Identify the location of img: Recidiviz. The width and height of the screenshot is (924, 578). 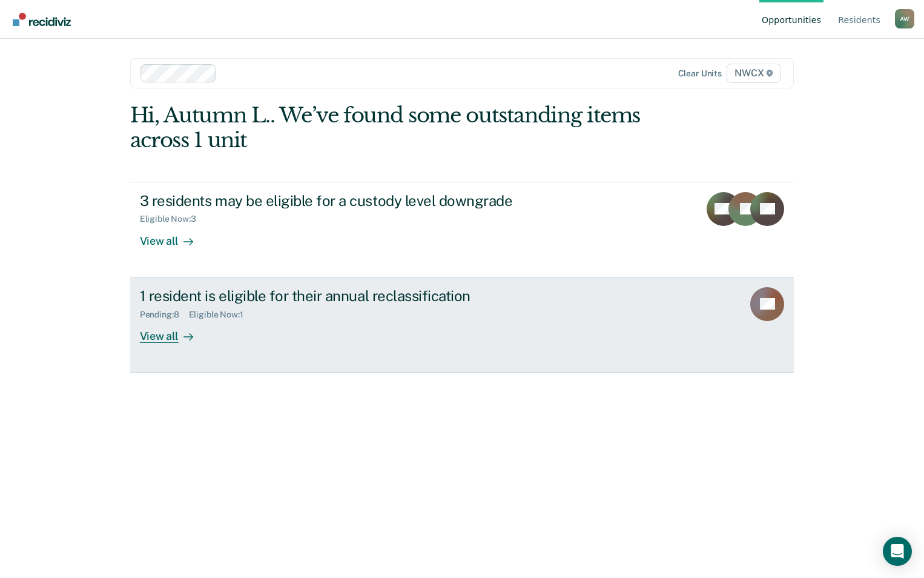
(42, 19).